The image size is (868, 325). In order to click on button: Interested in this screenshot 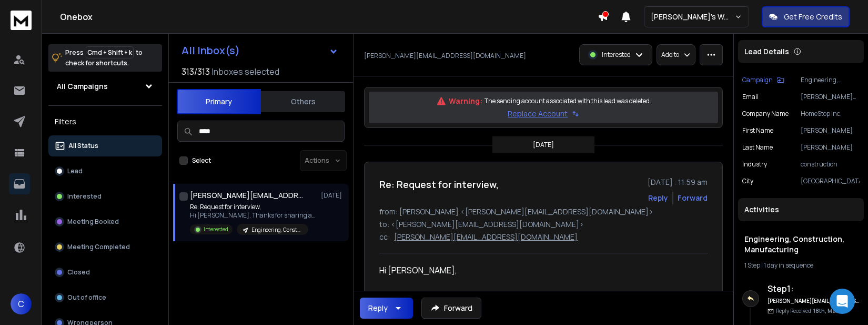, I will do `click(105, 196)`.